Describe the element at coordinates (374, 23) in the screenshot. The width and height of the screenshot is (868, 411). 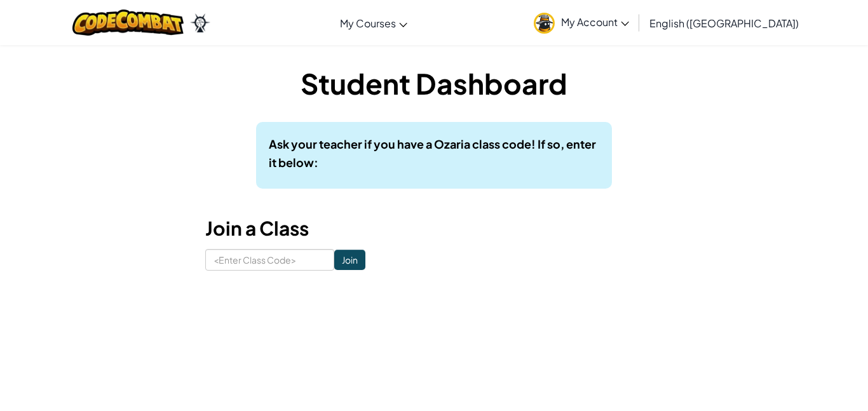
I see `a: My Courses` at that location.